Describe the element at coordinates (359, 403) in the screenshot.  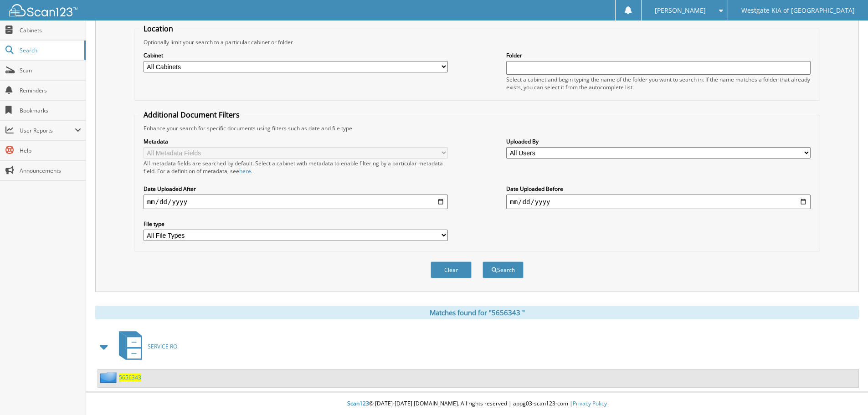
I see `span: Scan123` at that location.